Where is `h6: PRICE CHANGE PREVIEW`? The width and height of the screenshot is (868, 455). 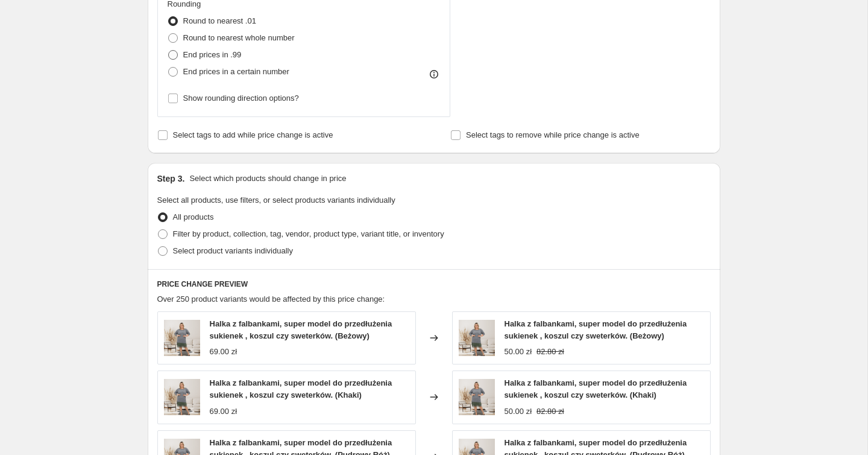 h6: PRICE CHANGE PREVIEW is located at coordinates (434, 284).